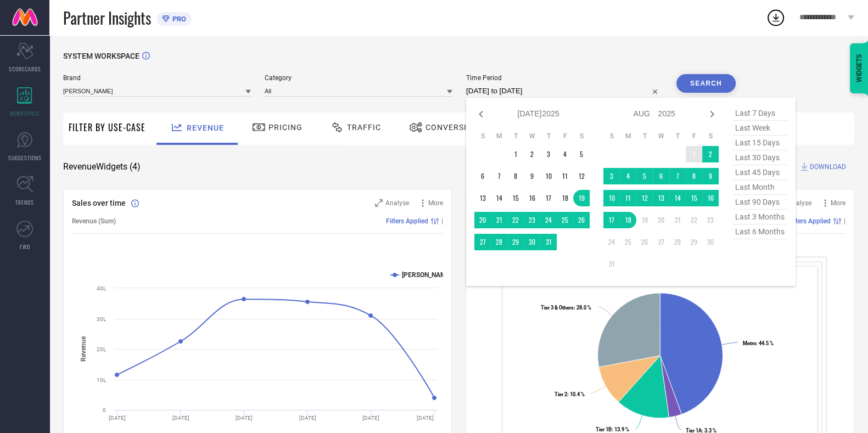 This screenshot has width=868, height=433. Describe the element at coordinates (644, 198) in the screenshot. I see `td: Tue Aug 12 2025` at that location.